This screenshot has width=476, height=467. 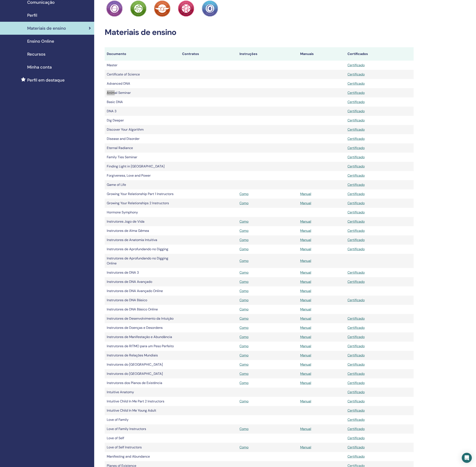 I want to click on td: DNA 3, so click(x=142, y=111).